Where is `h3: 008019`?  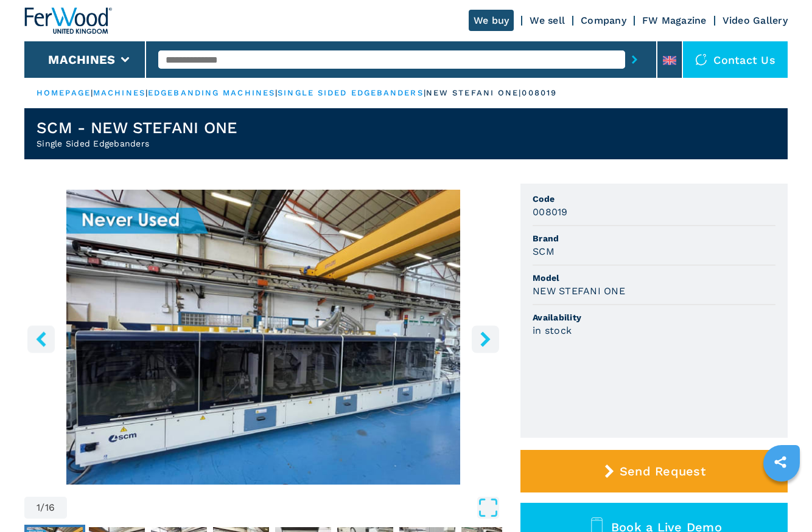 h3: 008019 is located at coordinates (550, 212).